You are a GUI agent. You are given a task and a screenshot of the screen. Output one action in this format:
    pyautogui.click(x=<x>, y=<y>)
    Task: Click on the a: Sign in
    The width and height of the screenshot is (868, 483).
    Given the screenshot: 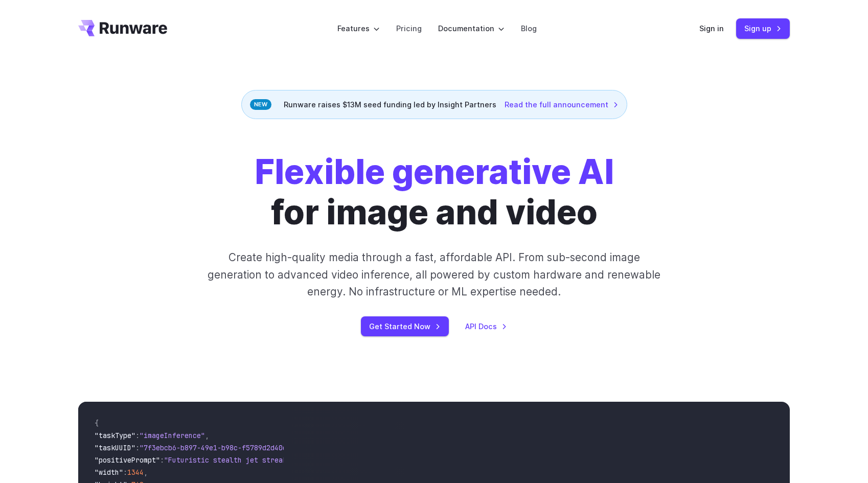 What is the action you would take?
    pyautogui.click(x=712, y=28)
    